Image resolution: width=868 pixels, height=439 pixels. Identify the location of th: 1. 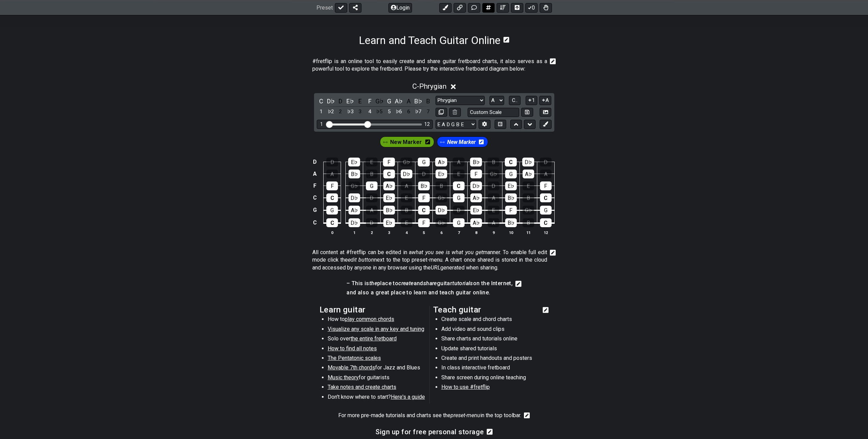
(354, 232).